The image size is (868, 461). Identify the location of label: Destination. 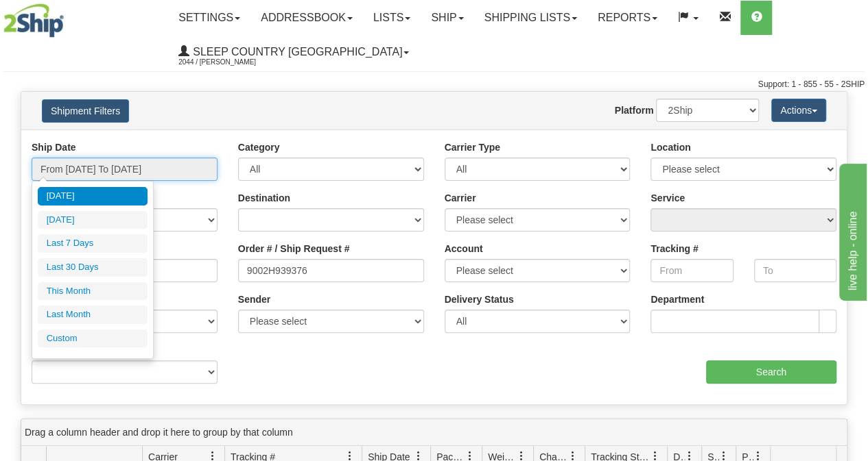
(264, 198).